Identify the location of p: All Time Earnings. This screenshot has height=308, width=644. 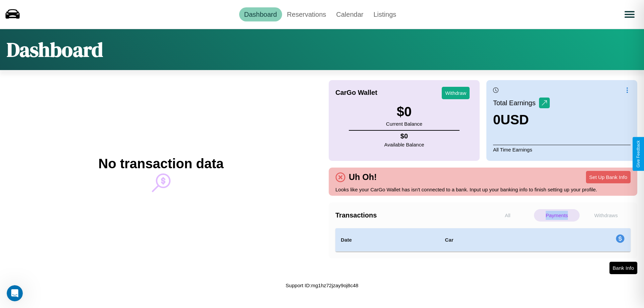
(562, 150).